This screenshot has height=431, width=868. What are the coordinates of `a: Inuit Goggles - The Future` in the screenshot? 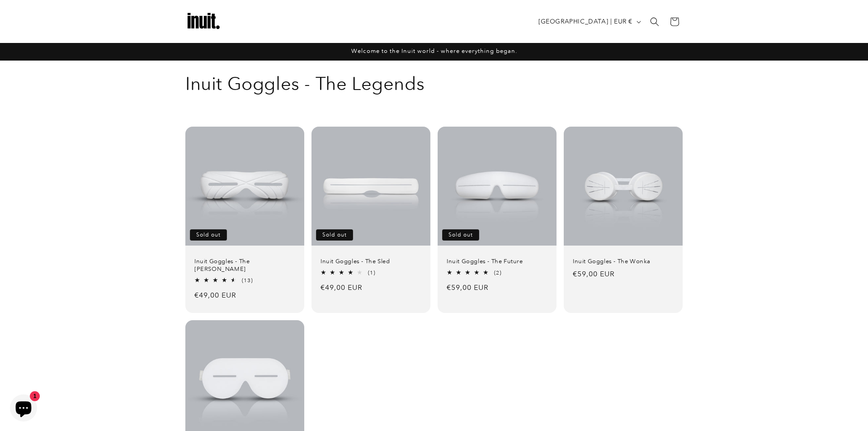 It's located at (497, 261).